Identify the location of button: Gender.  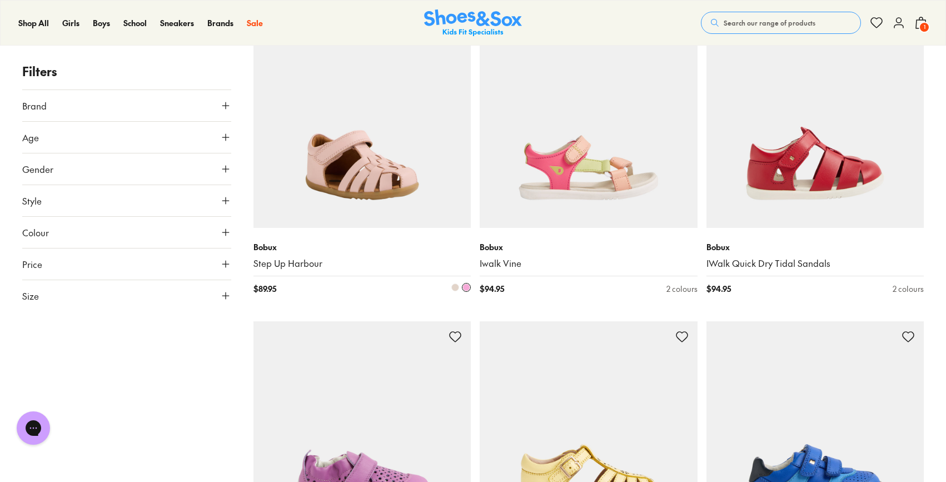
(127, 169).